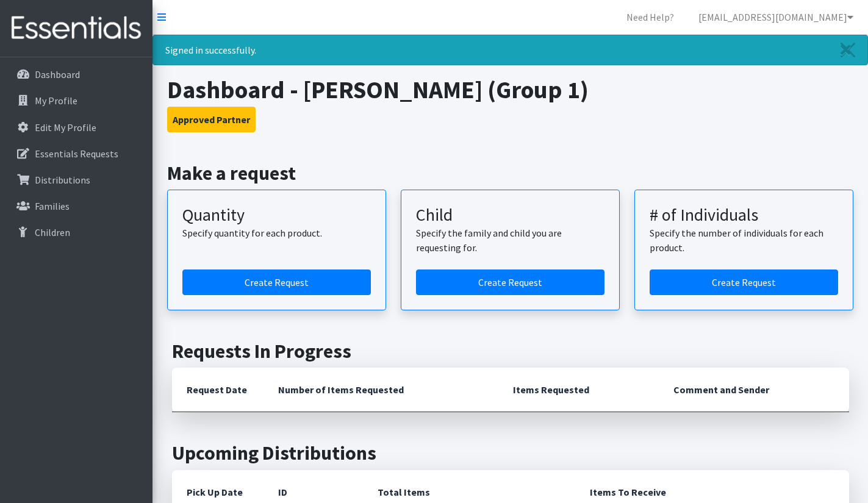 The image size is (868, 503). Describe the element at coordinates (744, 240) in the screenshot. I see `p: Specify the number of individuals for each product.` at that location.